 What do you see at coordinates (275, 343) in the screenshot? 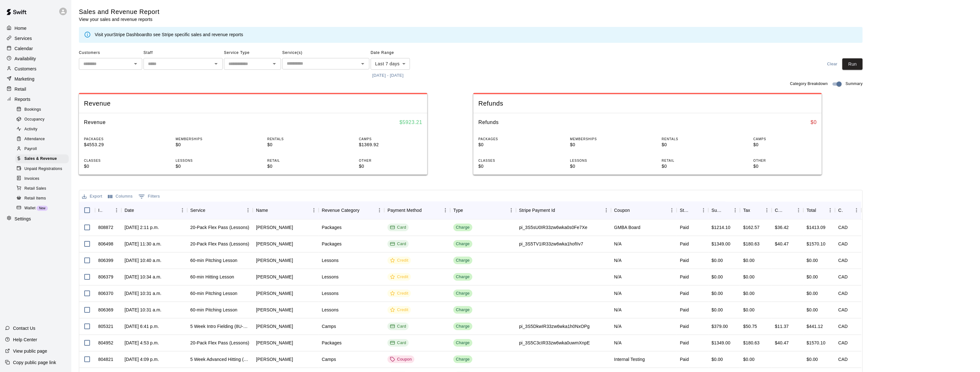
I see `div: Bianca Chambers` at bounding box center [275, 343].